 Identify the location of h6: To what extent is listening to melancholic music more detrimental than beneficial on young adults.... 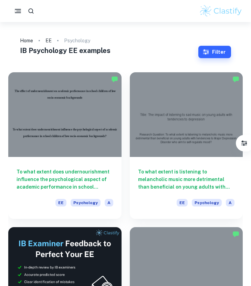
(186, 179).